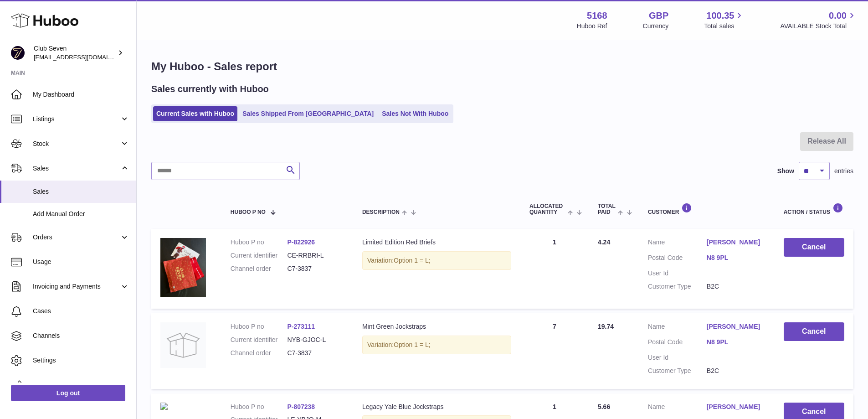  What do you see at coordinates (437, 242) in the screenshot?
I see `div: Limited Edition Red Briefs` at bounding box center [437, 242].